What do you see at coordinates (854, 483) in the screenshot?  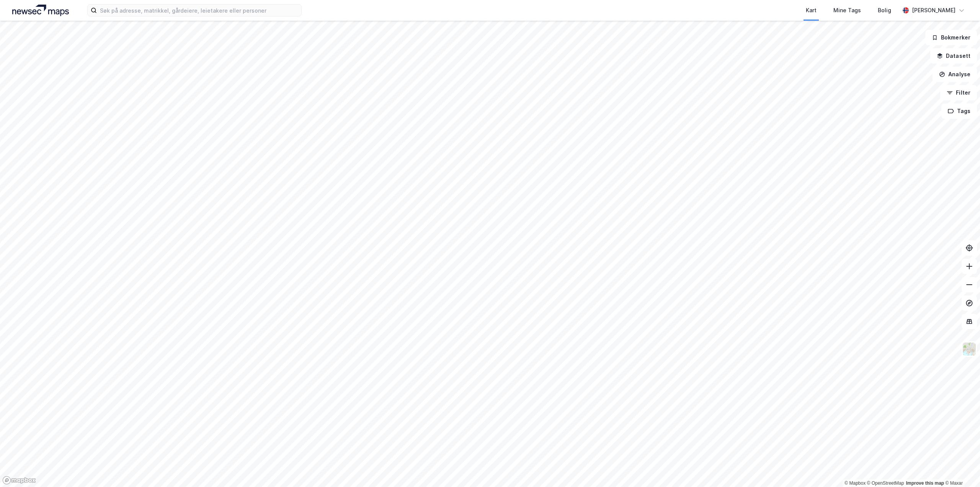 I see `a: Mapbox` at bounding box center [854, 483].